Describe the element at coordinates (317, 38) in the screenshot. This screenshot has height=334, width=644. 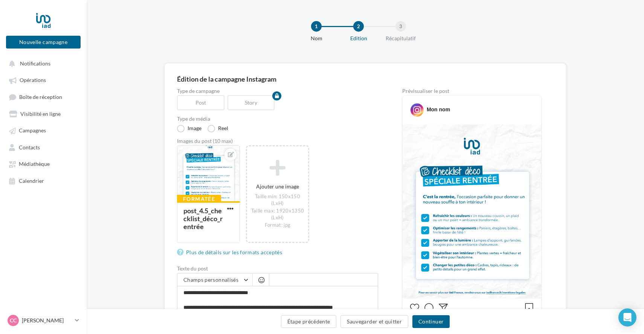
I see `div: Nom` at that location.